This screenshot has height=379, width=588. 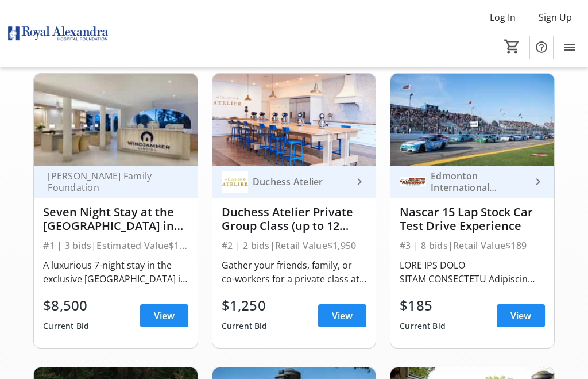 I want to click on span: Sign Up, so click(x=555, y=18).